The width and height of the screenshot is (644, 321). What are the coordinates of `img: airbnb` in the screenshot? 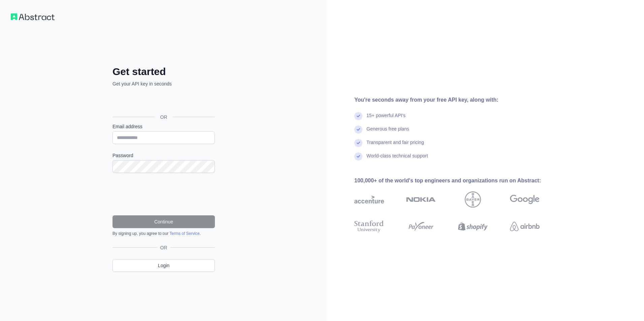 It's located at (525, 227).